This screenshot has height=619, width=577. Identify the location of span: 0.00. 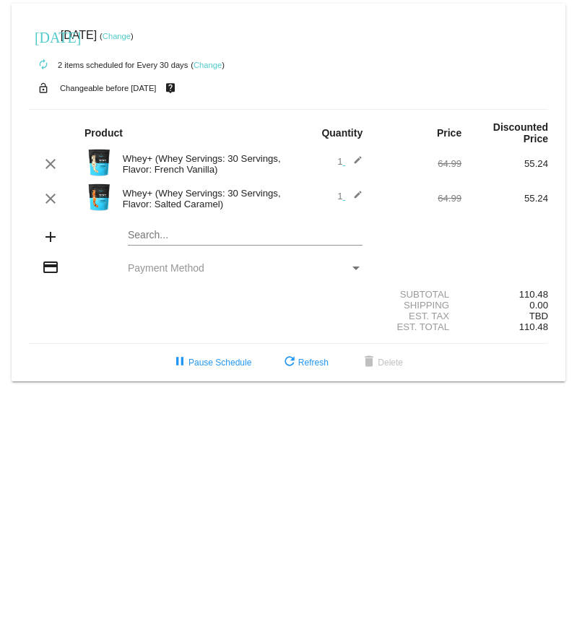
(539, 305).